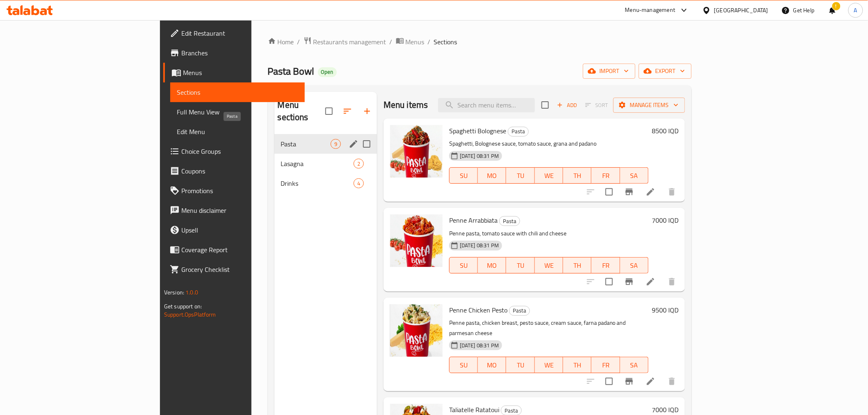 The image size is (868, 415). What do you see at coordinates (345, 42) in the screenshot?
I see `a: Restaurants management` at bounding box center [345, 42].